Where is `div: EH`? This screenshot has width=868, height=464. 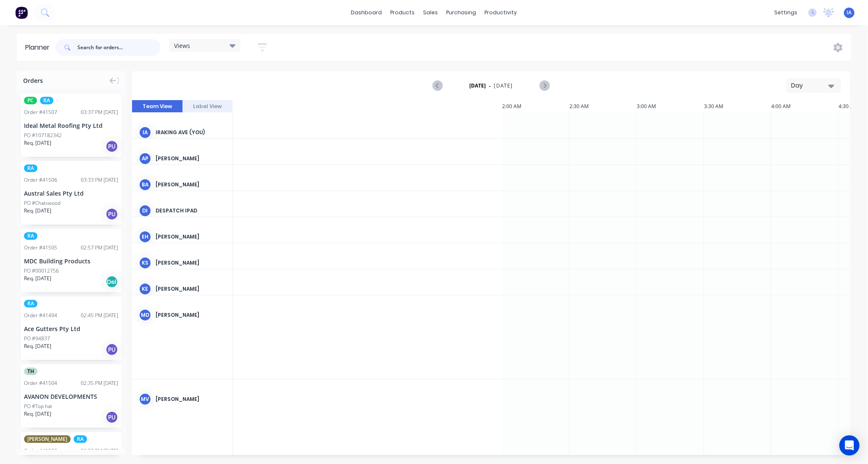
div: EH is located at coordinates (145, 237).